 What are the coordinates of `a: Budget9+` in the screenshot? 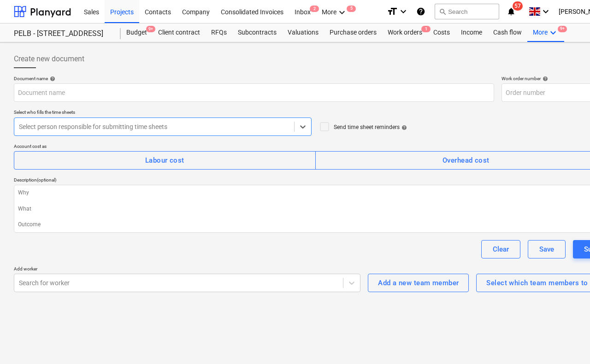 It's located at (136, 33).